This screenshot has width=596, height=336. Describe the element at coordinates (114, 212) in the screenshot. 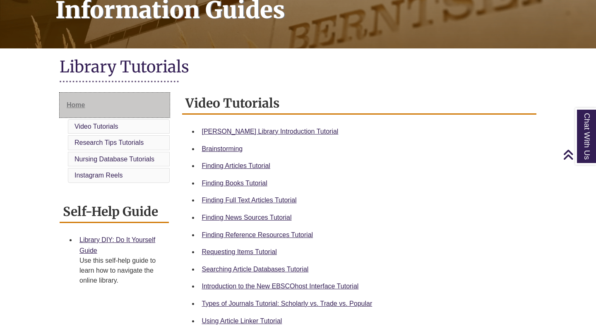

I see `h2: Self-Help Guide` at that location.